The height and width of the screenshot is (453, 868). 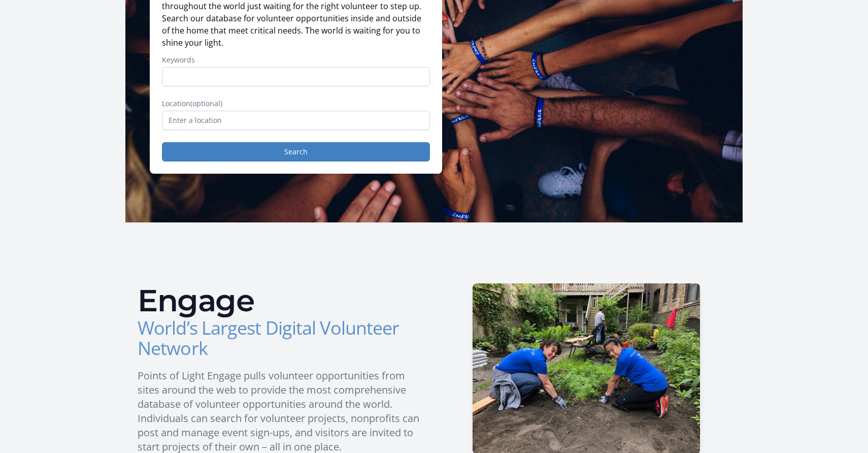 What do you see at coordinates (282, 338) in the screenshot?
I see `h3: World’s Largest Digital Volunteer Network` at bounding box center [282, 338].